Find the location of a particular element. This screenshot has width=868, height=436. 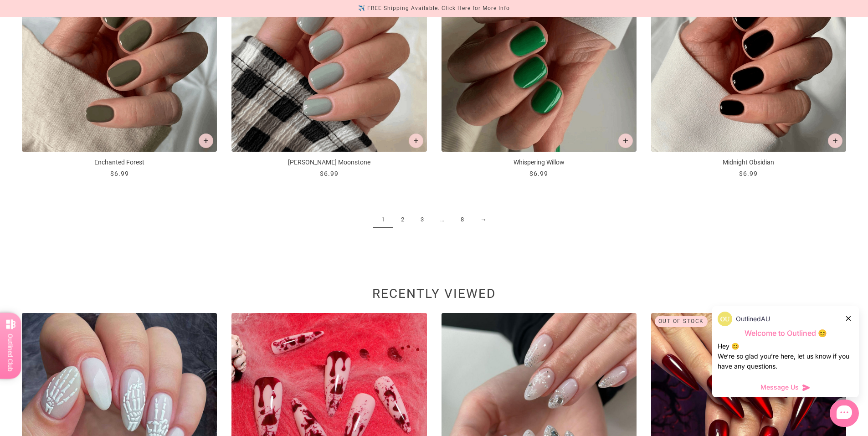

div: Out of stock is located at coordinates (681, 321).